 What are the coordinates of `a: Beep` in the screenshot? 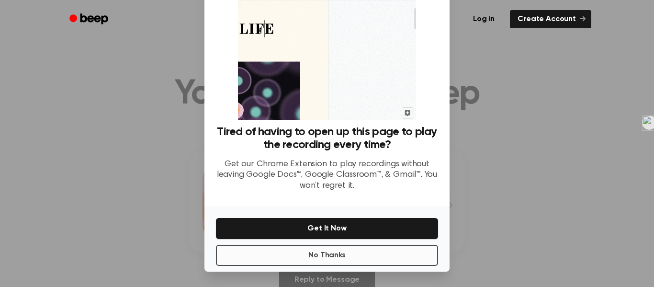 It's located at (89, 19).